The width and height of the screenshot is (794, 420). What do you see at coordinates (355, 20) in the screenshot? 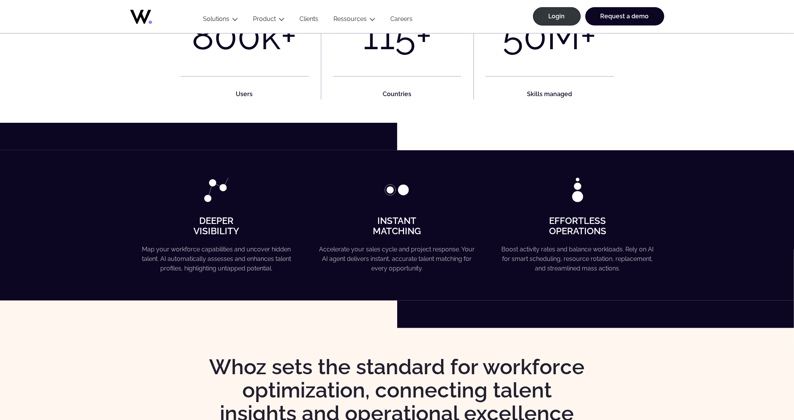
I see `button: Ressources` at bounding box center [355, 20].